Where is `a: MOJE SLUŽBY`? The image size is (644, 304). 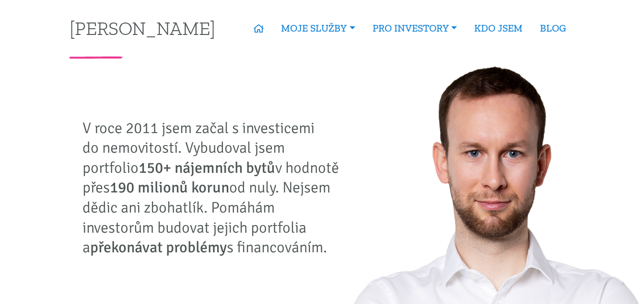
a: MOJE SLUŽBY is located at coordinates (318, 28).